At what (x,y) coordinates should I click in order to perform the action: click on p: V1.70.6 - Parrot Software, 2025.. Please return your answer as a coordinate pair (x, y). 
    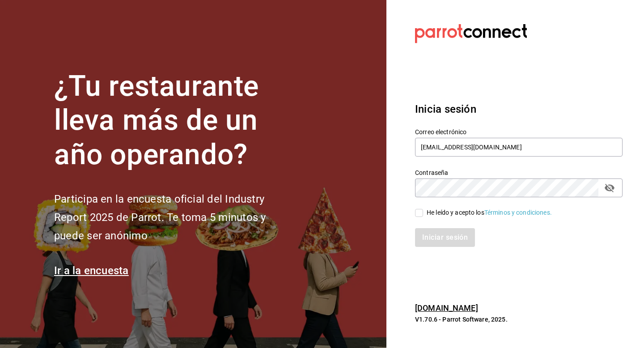
    Looking at the image, I should click on (519, 319).